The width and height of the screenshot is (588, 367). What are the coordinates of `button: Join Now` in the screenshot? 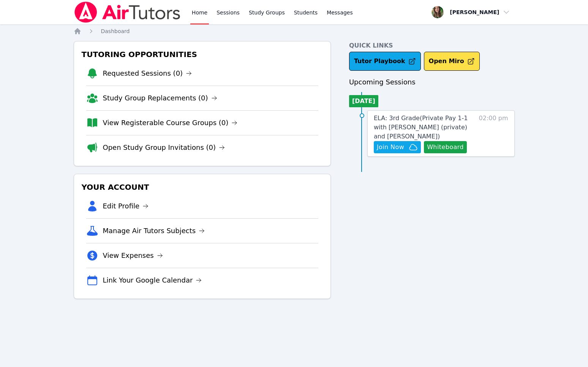 It's located at (397, 147).